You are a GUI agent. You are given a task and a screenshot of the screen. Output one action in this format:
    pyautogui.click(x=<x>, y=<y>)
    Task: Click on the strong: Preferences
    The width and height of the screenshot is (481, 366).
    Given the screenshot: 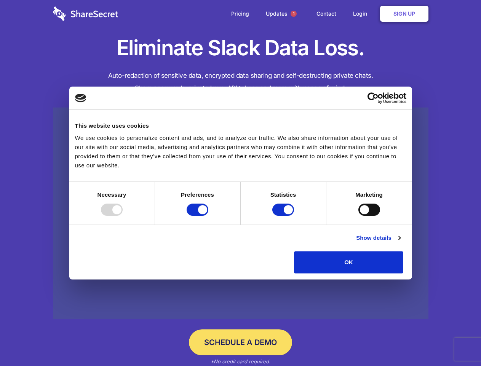 What is the action you would take?
    pyautogui.click(x=197, y=194)
    